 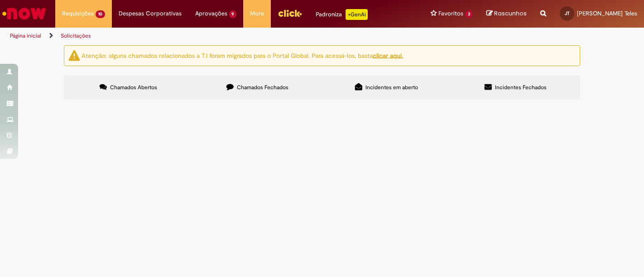 I want to click on span: 10, so click(x=100, y=14).